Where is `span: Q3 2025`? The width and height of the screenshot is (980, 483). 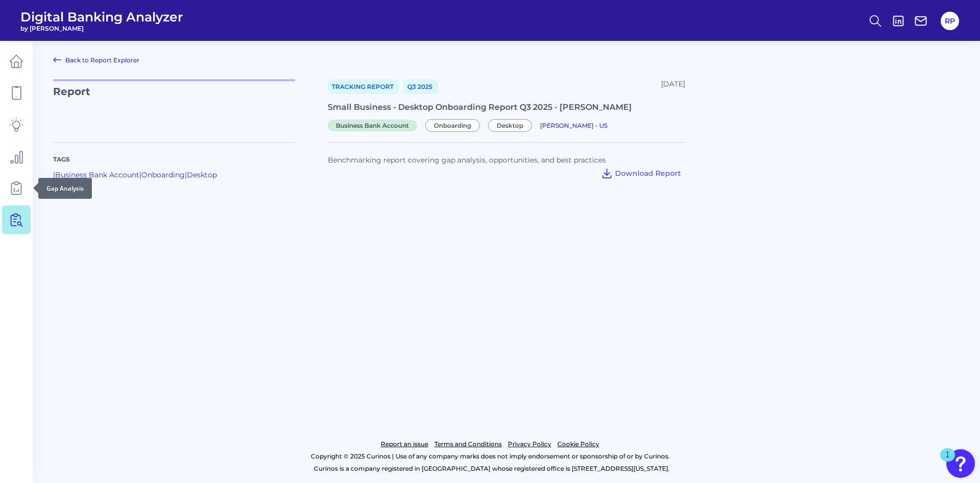
span: Q3 2025 is located at coordinates (421, 87).